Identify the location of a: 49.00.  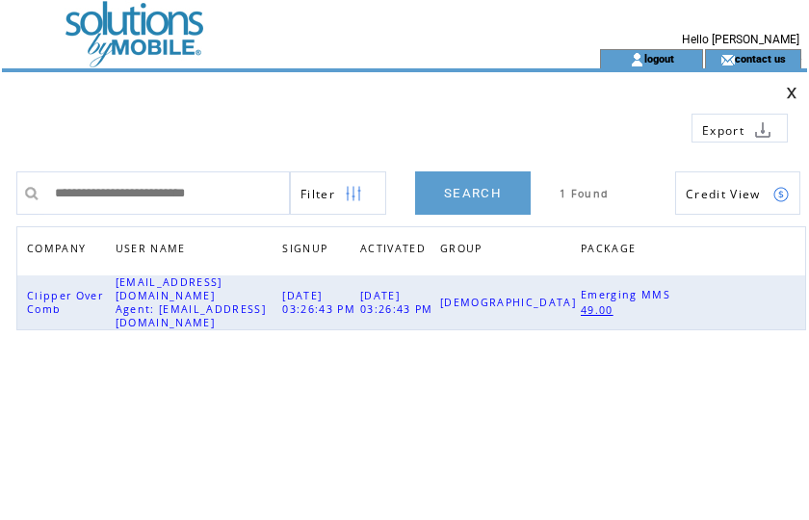
(602, 309).